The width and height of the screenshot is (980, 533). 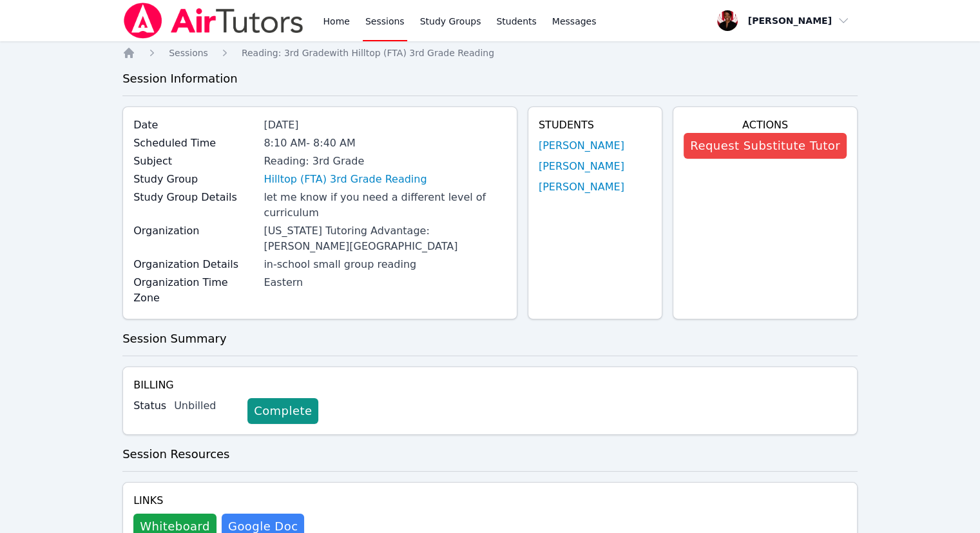 What do you see at coordinates (385, 205) in the screenshot?
I see `div: let me know if you need a different level of curriculum` at bounding box center [385, 205].